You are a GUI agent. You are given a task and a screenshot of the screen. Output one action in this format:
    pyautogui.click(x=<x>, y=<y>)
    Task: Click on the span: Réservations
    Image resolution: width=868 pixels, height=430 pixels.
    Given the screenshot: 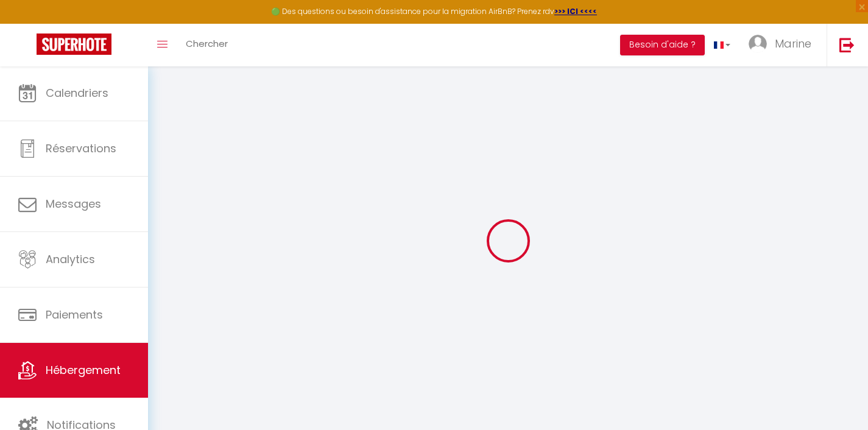 What is the action you would take?
    pyautogui.click(x=81, y=148)
    